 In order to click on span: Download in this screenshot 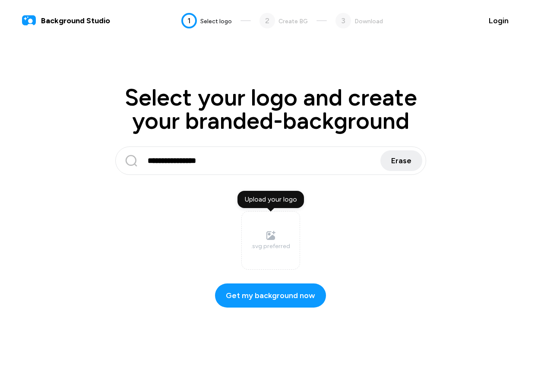, I will do `click(368, 21)`.